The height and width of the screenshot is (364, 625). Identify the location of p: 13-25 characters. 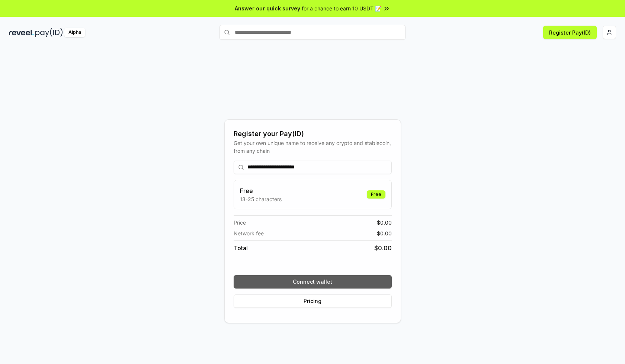
(261, 199).